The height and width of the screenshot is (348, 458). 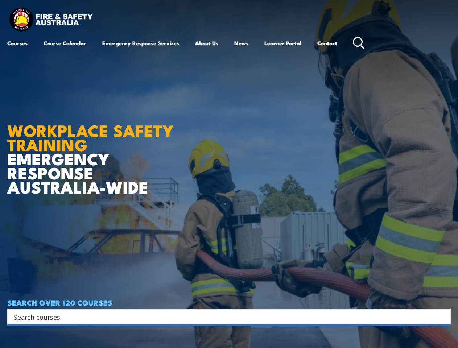 What do you see at coordinates (229, 302) in the screenshot?
I see `h4: SEARCH OVER 120 COURSES` at bounding box center [229, 302].